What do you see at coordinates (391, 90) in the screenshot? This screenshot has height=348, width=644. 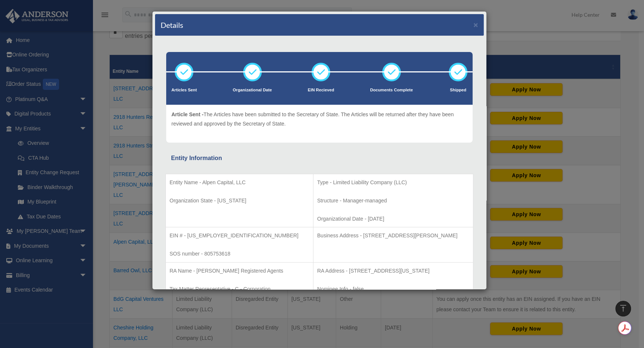 I see `p: Documents Complete` at bounding box center [391, 90].